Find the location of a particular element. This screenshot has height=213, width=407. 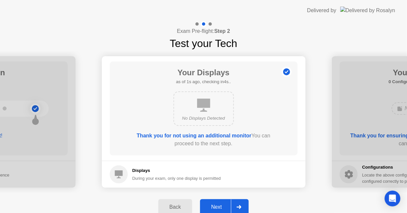

b: Step 2 is located at coordinates (222, 31).